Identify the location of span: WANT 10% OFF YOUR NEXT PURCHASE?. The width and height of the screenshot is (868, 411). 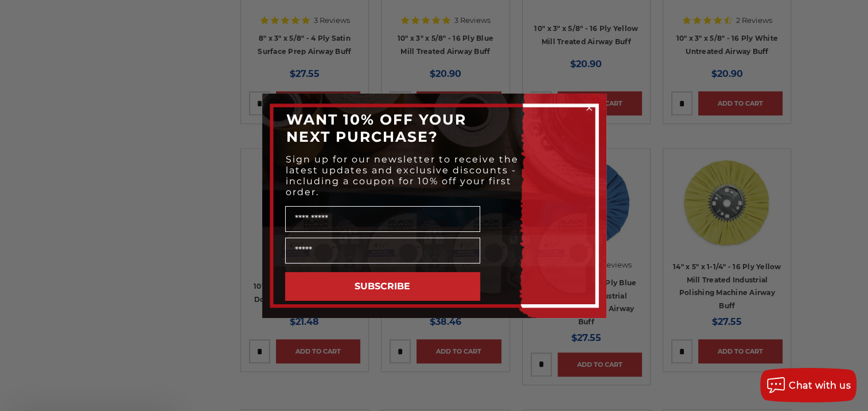
(376, 128).